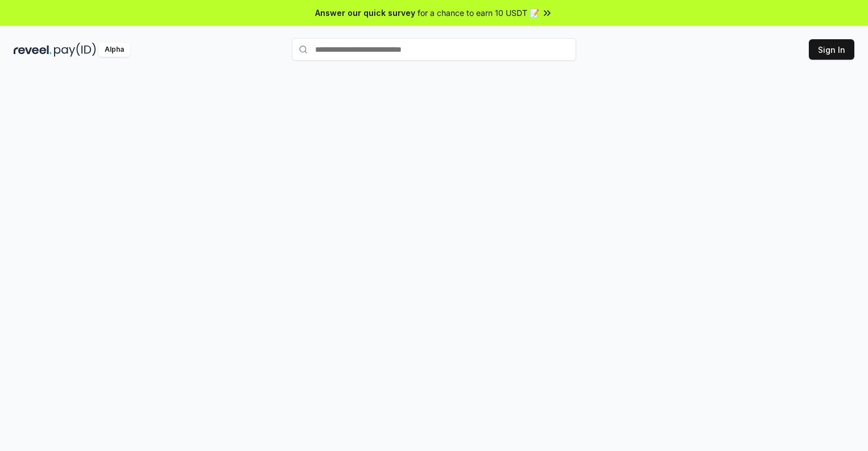  What do you see at coordinates (831, 50) in the screenshot?
I see `button: Sign In` at bounding box center [831, 50].